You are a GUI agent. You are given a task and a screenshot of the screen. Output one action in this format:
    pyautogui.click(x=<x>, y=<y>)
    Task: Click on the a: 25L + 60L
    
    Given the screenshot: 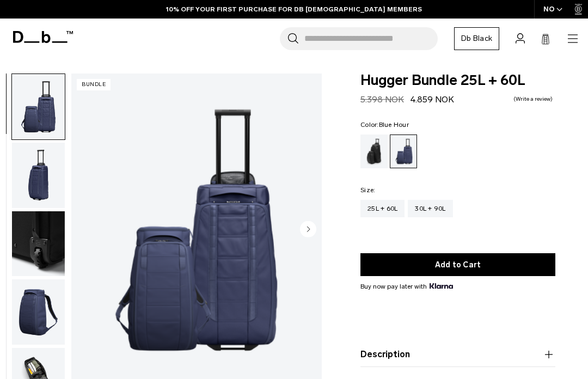 What is the action you would take?
    pyautogui.click(x=383, y=209)
    